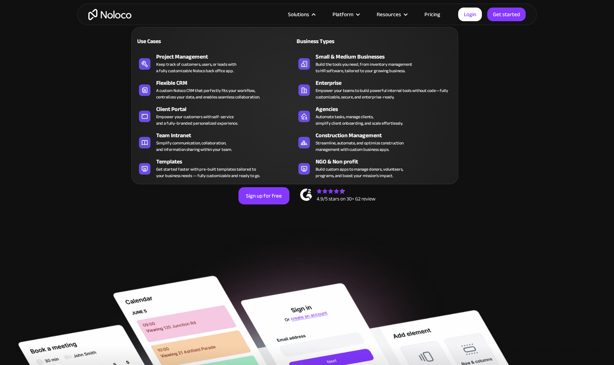  What do you see at coordinates (227, 83) in the screenshot?
I see `div: Flexible CRM` at bounding box center [227, 83].